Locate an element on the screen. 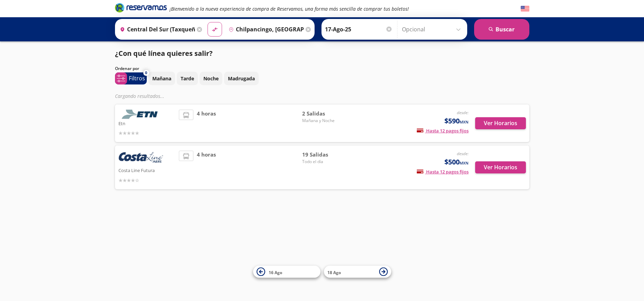 The image size is (644, 301). span: $590 is located at coordinates (457, 121).